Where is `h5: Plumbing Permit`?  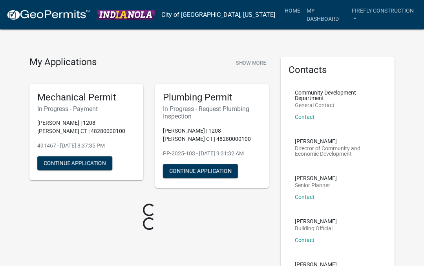
h5: Plumbing Permit is located at coordinates (212, 97).